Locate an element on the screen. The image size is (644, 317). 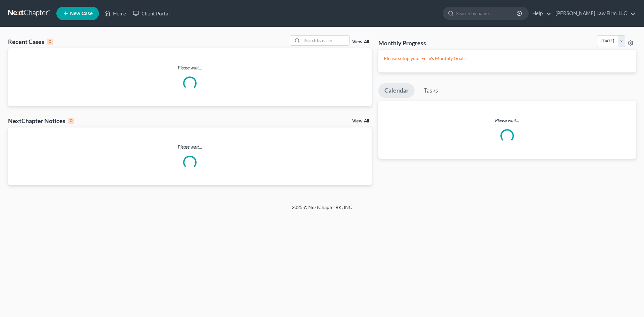
a: Help is located at coordinates (540, 13).